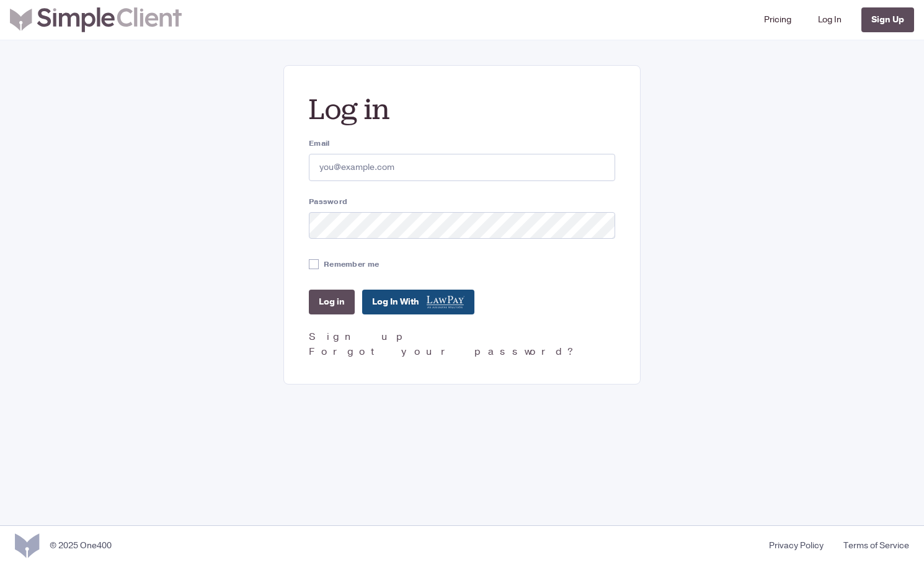 This screenshot has height=565, width=924. Describe the element at coordinates (332, 302) in the screenshot. I see `input: Log in` at that location.